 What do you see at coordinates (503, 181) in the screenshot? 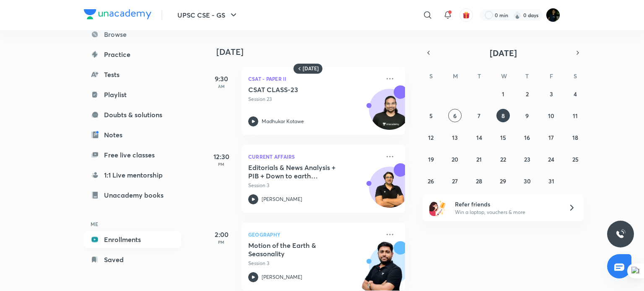
I see `button: October 29, 2025` at bounding box center [503, 181].